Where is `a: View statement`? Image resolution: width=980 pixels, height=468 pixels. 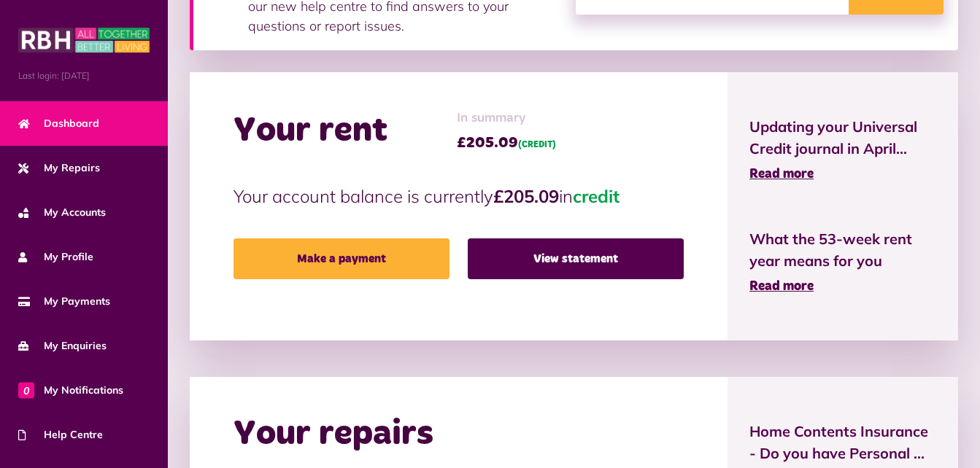 a: View statement is located at coordinates (576, 259).